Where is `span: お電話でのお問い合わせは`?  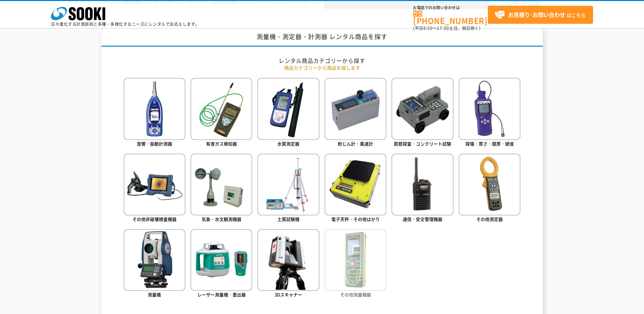 span: お電話でのお問い合わせは is located at coordinates (451, 8).